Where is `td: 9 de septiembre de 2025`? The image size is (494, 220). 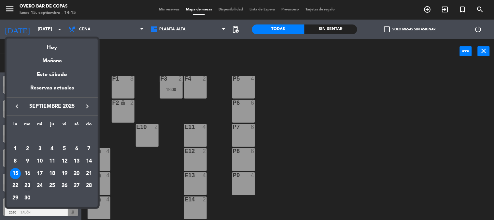
td: 9 de septiembre de 2025 is located at coordinates (28, 161).